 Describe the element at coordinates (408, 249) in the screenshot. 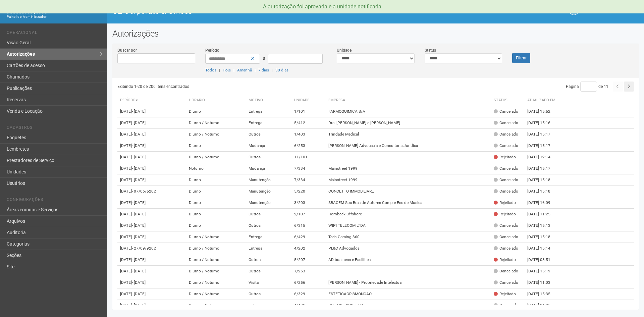

I see `td: PL&C Advogados` at that location.